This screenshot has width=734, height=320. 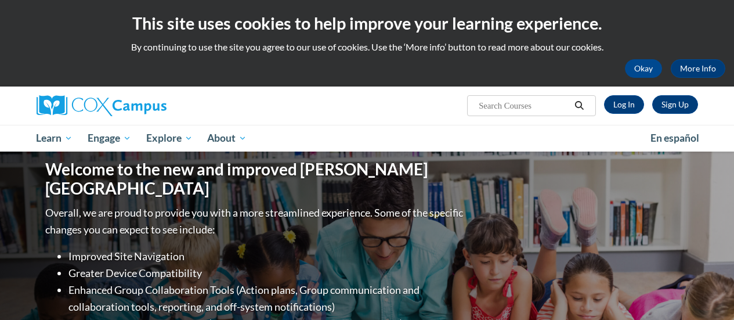 What do you see at coordinates (169, 138) in the screenshot?
I see `span: Explore` at bounding box center [169, 138].